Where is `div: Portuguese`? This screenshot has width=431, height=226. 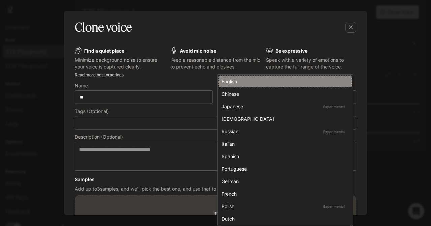 div: Portuguese is located at coordinates (284, 168).